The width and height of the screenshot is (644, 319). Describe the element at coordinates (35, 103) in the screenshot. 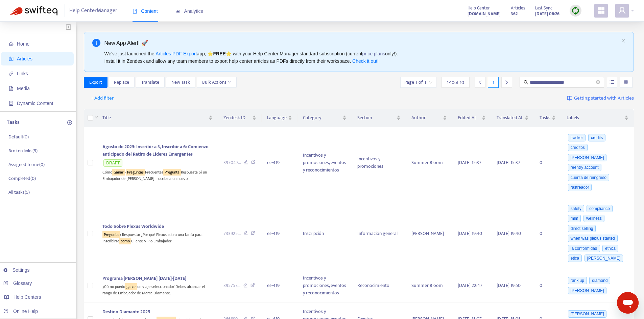

I see `span: Dynamic Content` at that location.